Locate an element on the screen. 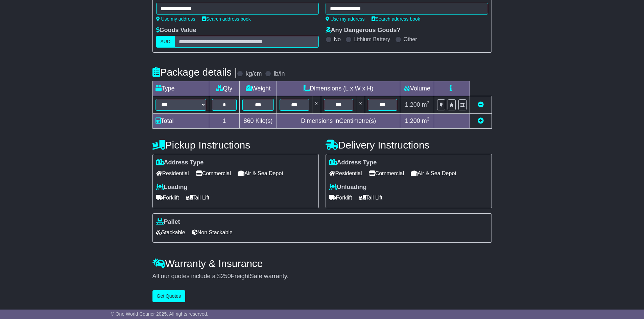 This screenshot has width=644, height=319. span: © One World Courier 2025. All rights reserved. is located at coordinates (159, 314).